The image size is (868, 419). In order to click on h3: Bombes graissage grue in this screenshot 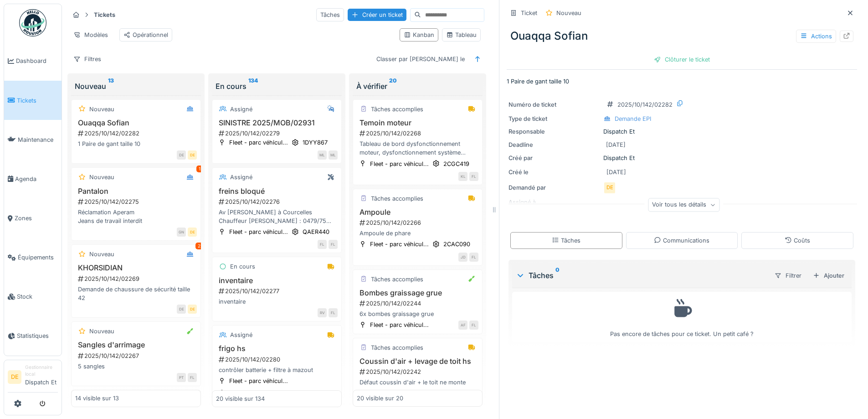, I will do `click(417, 292)`.